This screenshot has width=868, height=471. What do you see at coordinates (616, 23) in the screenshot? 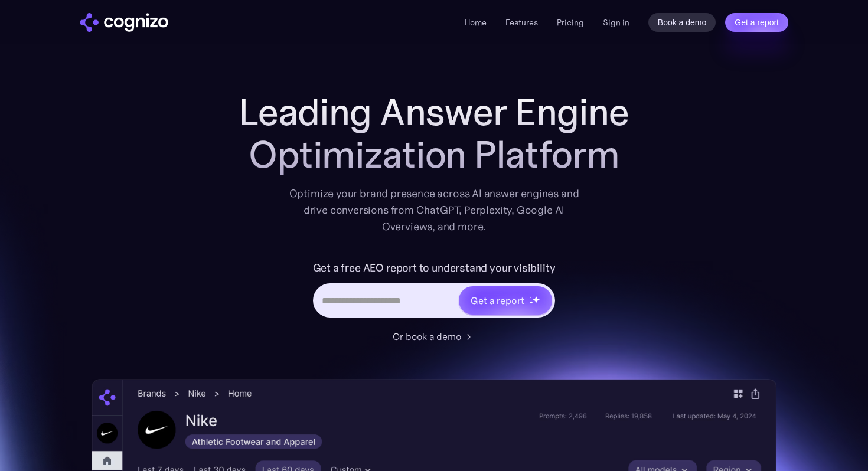
I see `a: Sign in` at bounding box center [616, 23].